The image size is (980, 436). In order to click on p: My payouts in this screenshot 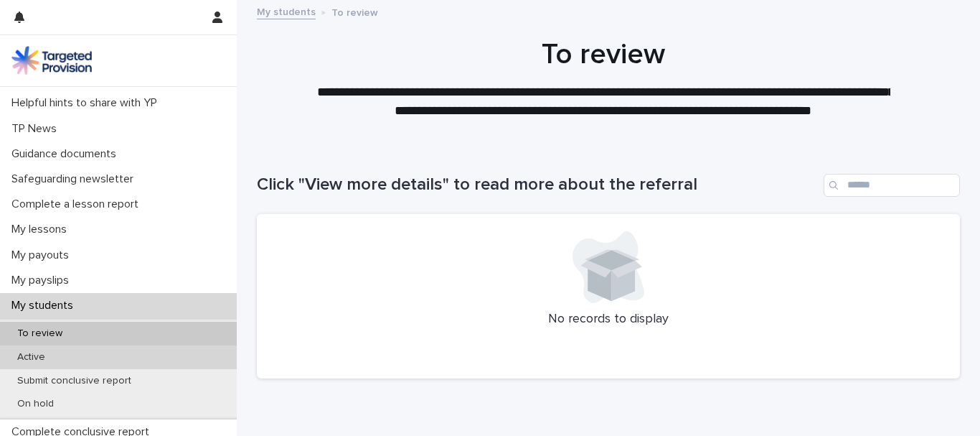, I will do `click(43, 254)`.